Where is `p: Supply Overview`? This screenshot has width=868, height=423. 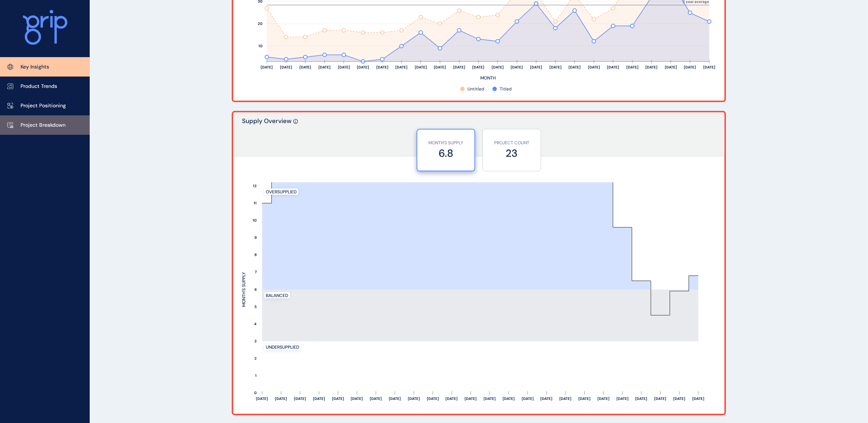 p: Supply Overview is located at coordinates (266, 136).